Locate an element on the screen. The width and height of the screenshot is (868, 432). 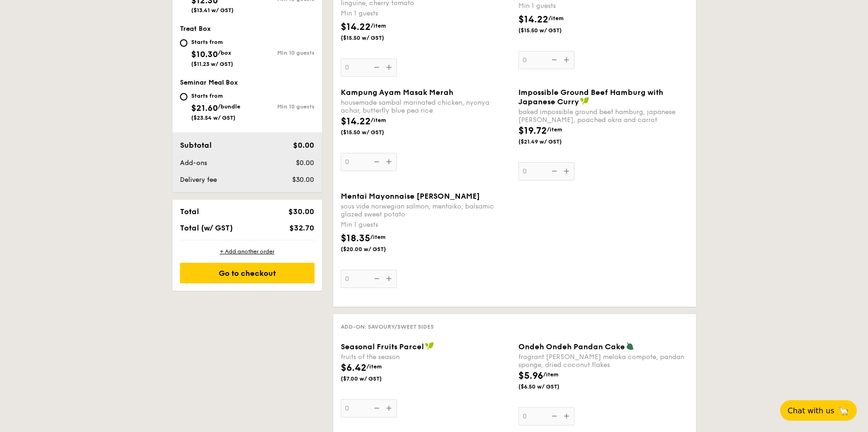
span: /bundle is located at coordinates (229, 107).